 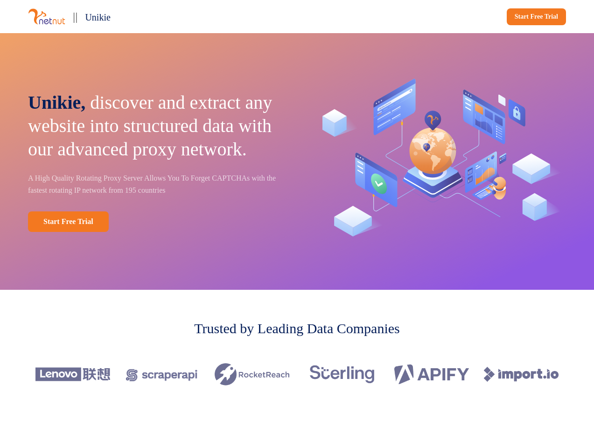 What do you see at coordinates (98, 17) in the screenshot?
I see `span: Unikie` at bounding box center [98, 17].